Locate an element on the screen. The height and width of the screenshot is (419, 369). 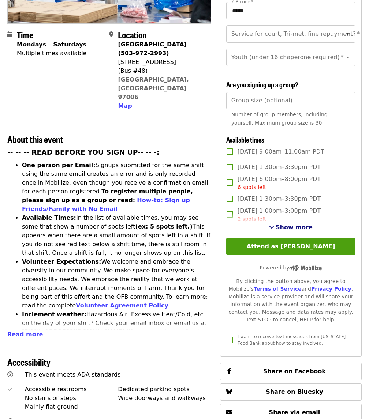
button: Read more is located at coordinates (25, 335).